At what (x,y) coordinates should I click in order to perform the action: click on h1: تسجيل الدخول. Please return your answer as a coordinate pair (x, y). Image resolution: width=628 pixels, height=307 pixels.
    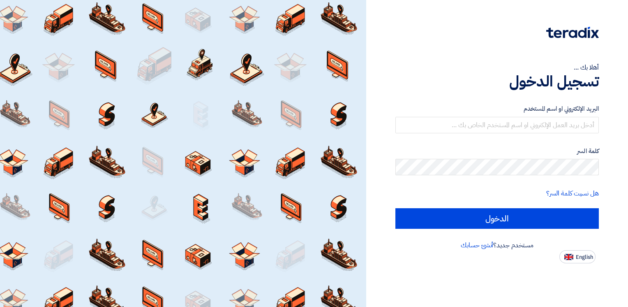
    Looking at the image, I should click on (497, 81).